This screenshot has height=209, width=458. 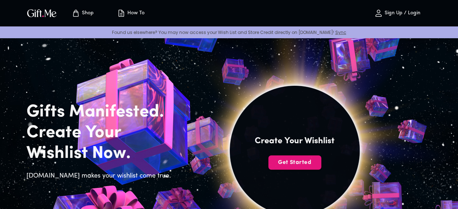 I want to click on h4: Create Your Wishlist, so click(x=295, y=141).